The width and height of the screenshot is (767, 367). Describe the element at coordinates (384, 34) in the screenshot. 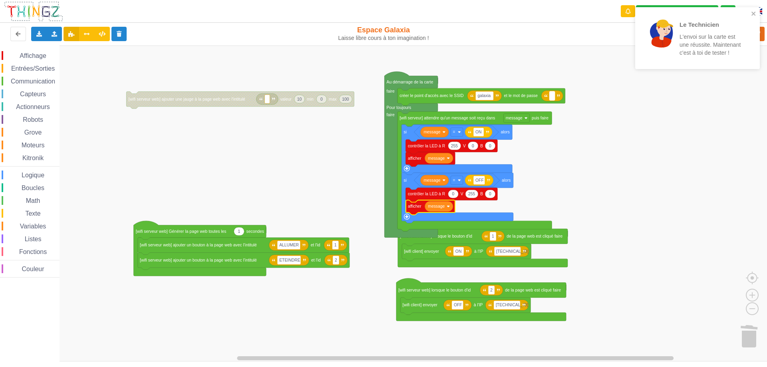

I see `div: Espace Galaxia` at that location.